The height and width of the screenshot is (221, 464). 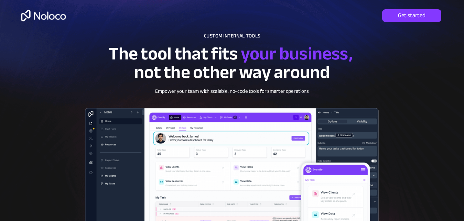 What do you see at coordinates (173, 53) in the screenshot?
I see `span: The tool that fits` at bounding box center [173, 53].